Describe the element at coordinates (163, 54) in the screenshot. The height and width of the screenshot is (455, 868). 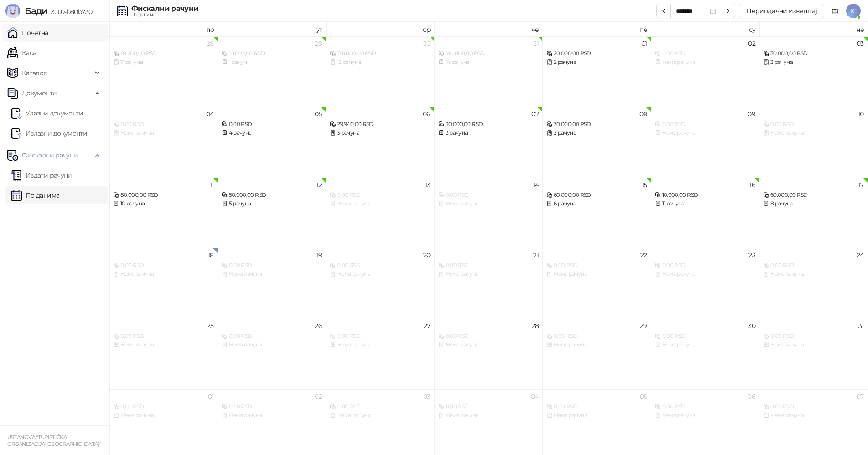
I see `div: 69.200,00 RSD` at that location.